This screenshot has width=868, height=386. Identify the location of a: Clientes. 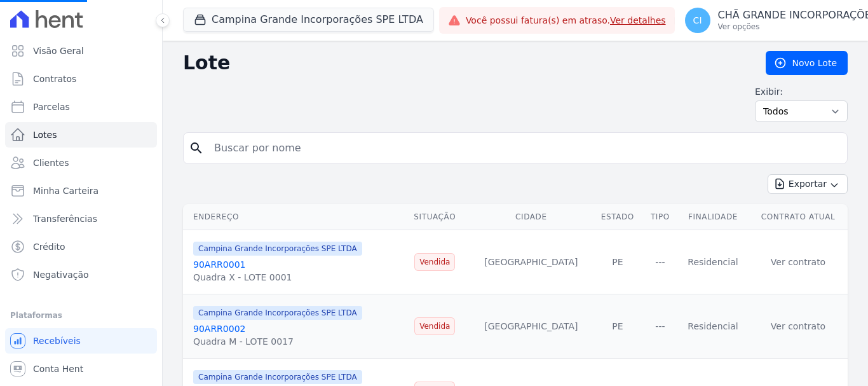
(81, 163).